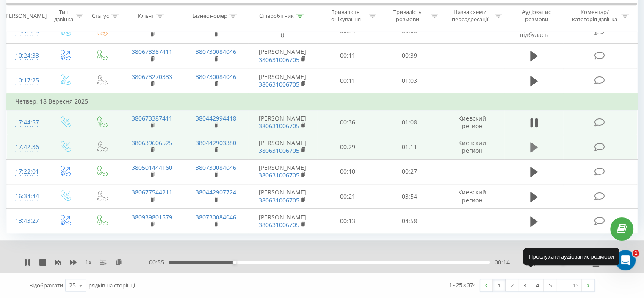 The image size is (644, 298). I want to click on a: 380442903380, so click(216, 143).